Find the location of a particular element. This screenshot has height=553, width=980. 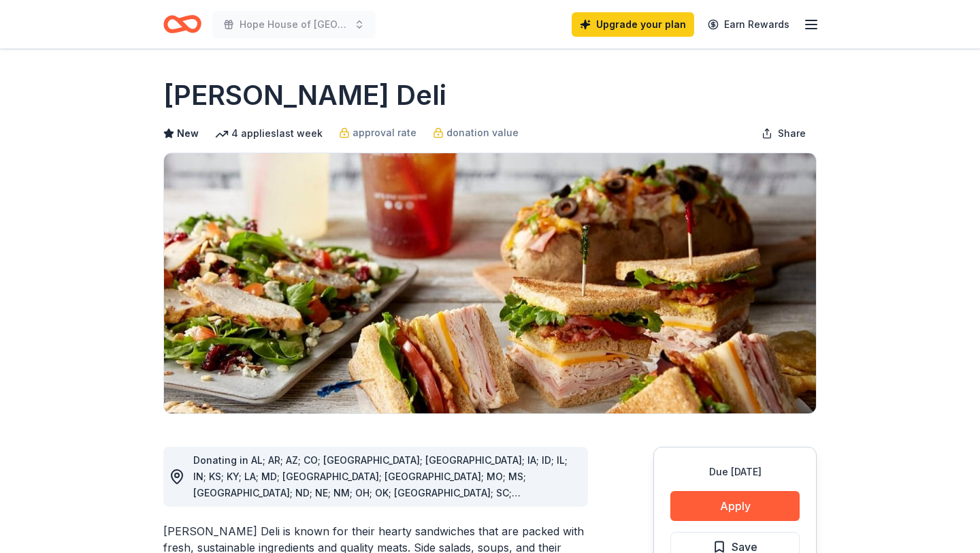

button: Apply is located at coordinates (735, 505).